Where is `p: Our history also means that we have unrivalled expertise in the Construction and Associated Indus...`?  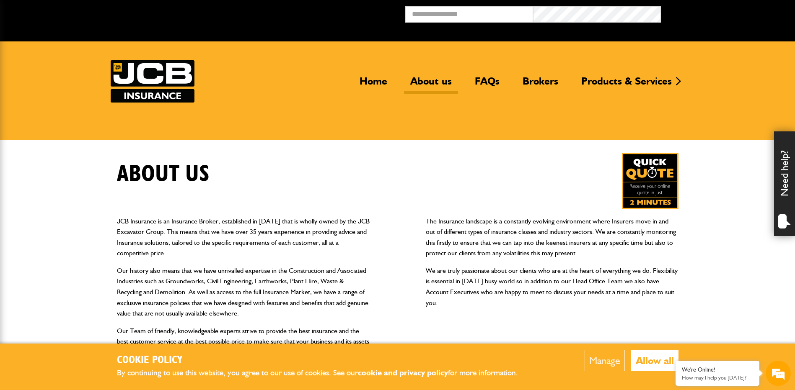
p: Our history also means that we have unrivalled expertise in the Construction and Associated Indus... is located at coordinates (243, 292).